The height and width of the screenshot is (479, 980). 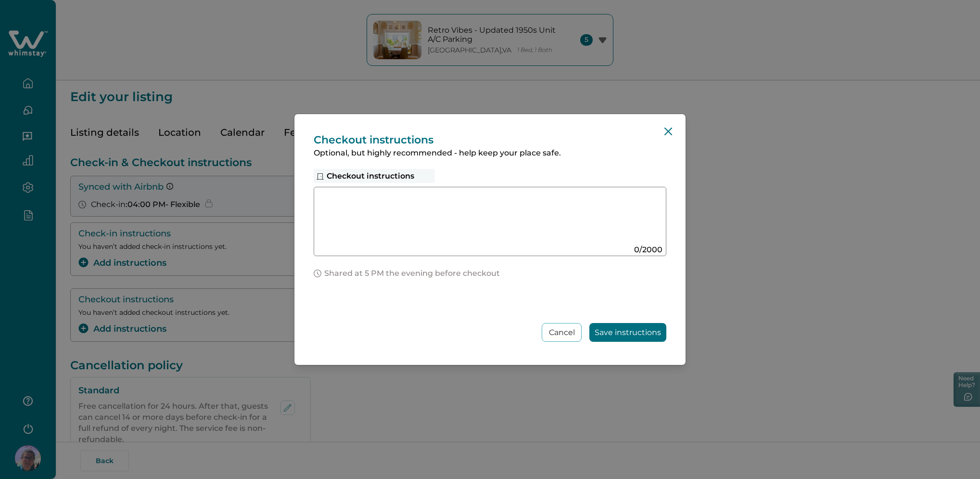 What do you see at coordinates (489, 273) in the screenshot?
I see `div: Shared at 5 PM the evening before checkout` at bounding box center [489, 273].